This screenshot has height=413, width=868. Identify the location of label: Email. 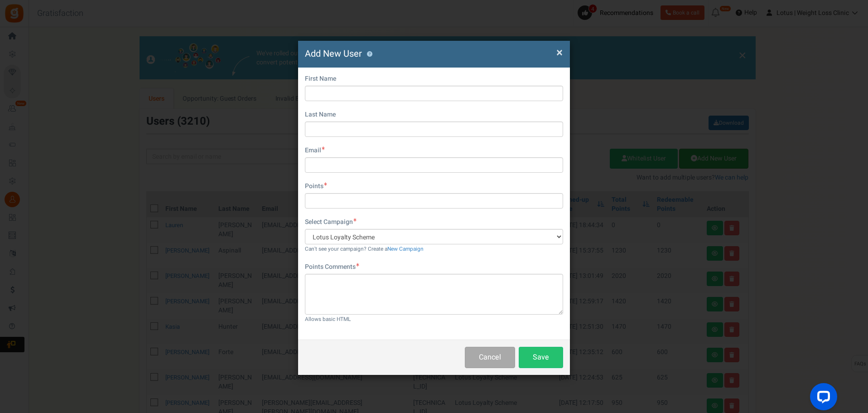
(315, 150).